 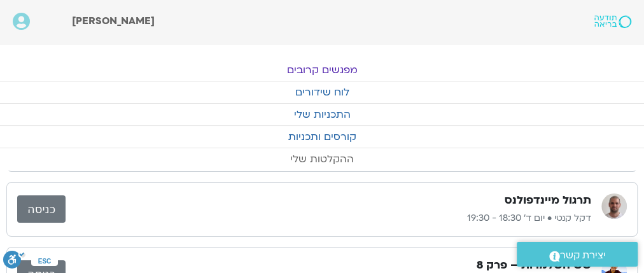 What do you see at coordinates (534, 265) in the screenshot?
I see `h3: שש השלמויות – פרק 8` at bounding box center [534, 265].